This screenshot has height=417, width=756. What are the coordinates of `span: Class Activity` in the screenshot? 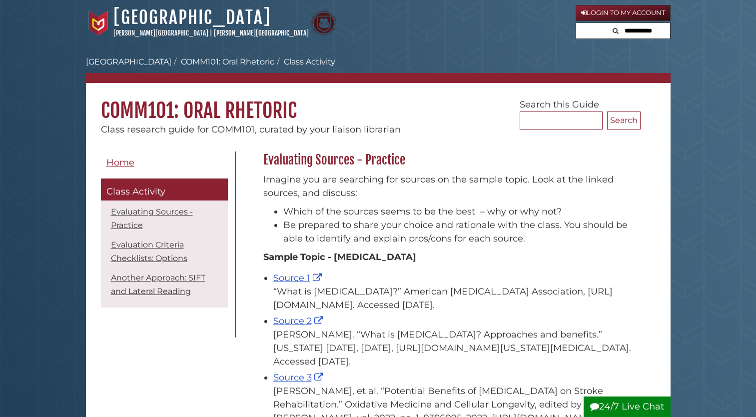 It's located at (136, 191).